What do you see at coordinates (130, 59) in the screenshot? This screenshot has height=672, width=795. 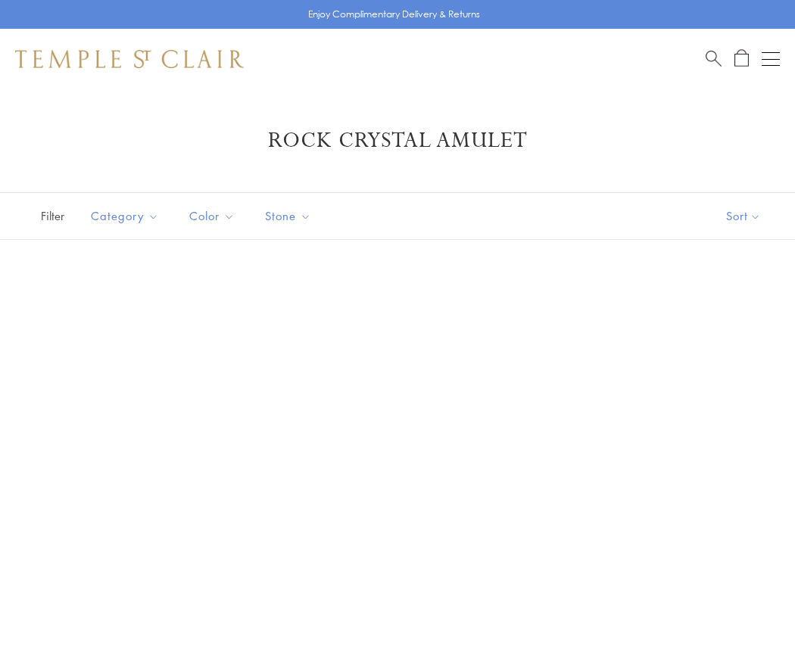 I see `img: Temple St. Clair` at bounding box center [130, 59].